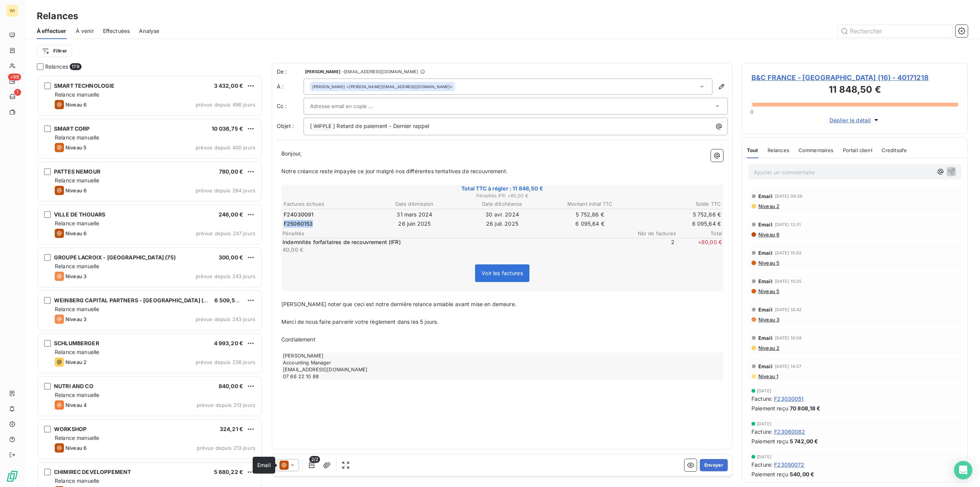 Image resolution: width=980 pixels, height=487 pixels. I want to click on span: CHIMIREC DEVELOPPEMENT, so click(92, 472).